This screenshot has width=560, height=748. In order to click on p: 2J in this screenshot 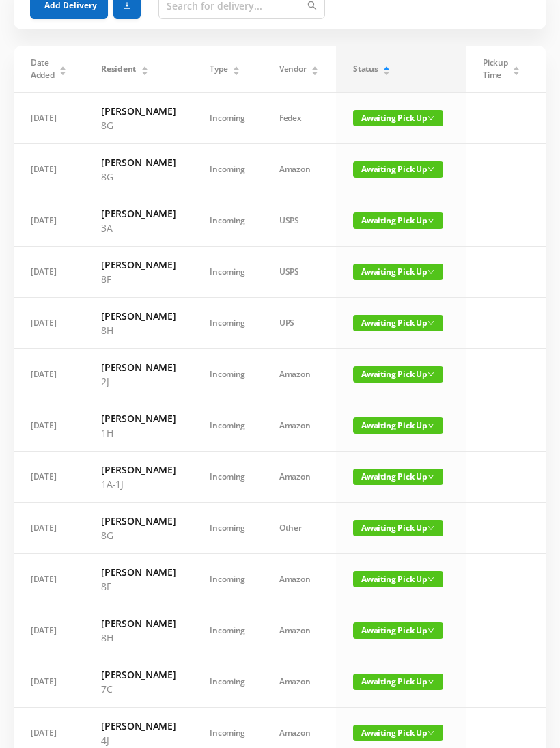, I will do `click(138, 381)`.